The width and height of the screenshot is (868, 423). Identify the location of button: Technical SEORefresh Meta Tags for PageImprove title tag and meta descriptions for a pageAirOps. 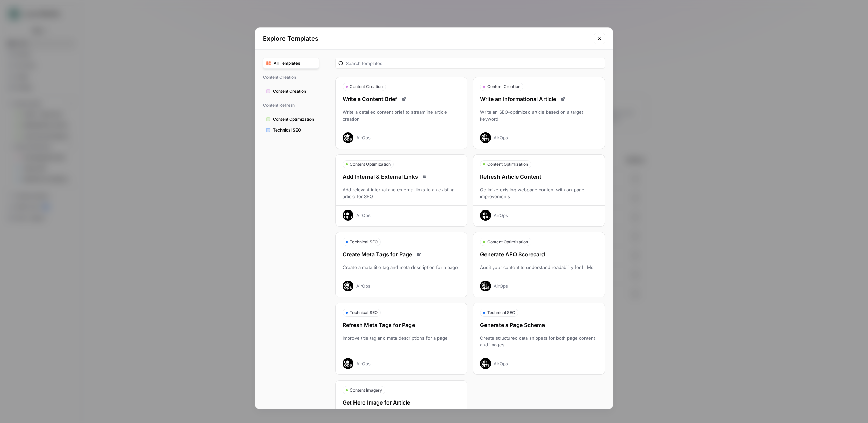
(401, 338).